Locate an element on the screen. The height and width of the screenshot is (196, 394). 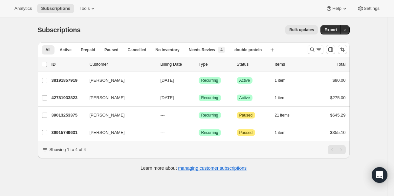
span: No inventory is located at coordinates (167, 50).